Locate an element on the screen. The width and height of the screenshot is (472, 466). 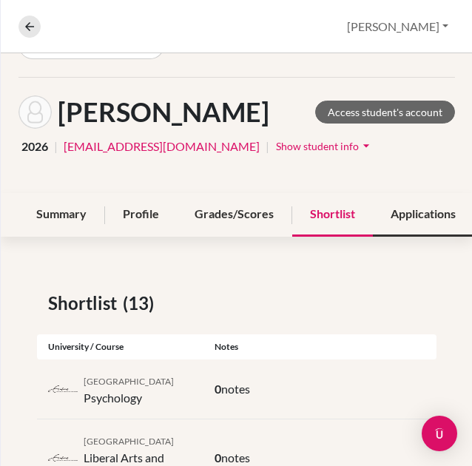
div: Psychology is located at coordinates (129, 389).